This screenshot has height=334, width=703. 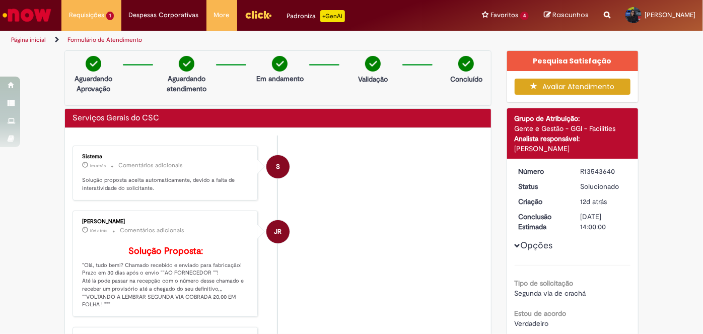 I want to click on a: Rascunhos, so click(x=566, y=15).